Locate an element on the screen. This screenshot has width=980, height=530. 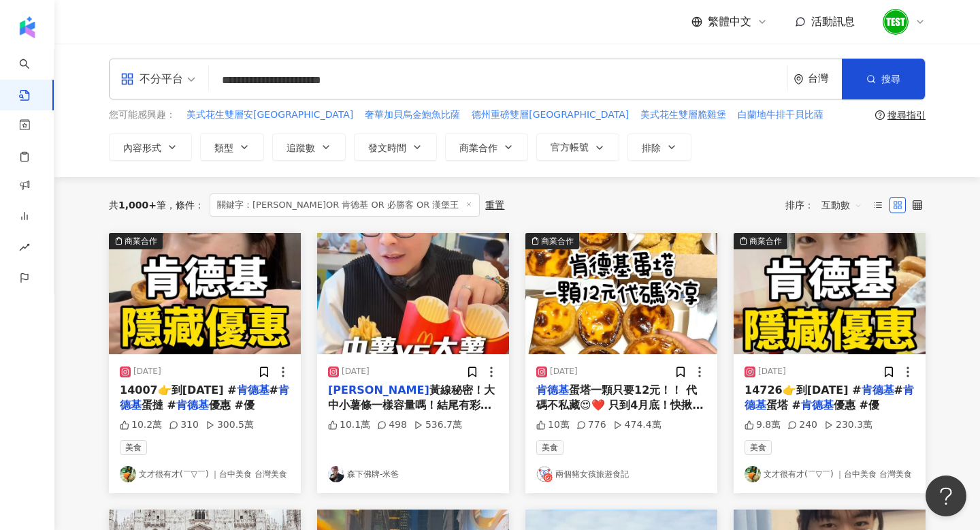
span: 蛋塔 # is located at coordinates (783, 404).